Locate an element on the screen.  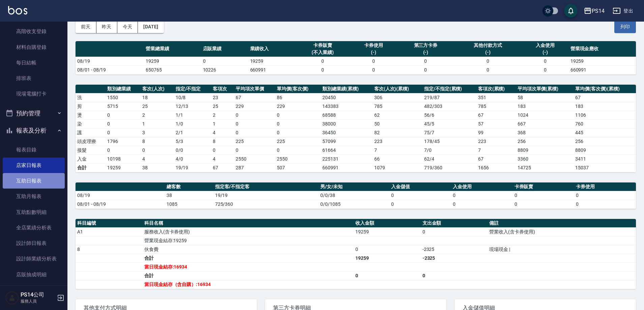
a: 現場電腦打卡 is located at coordinates (34, 94).